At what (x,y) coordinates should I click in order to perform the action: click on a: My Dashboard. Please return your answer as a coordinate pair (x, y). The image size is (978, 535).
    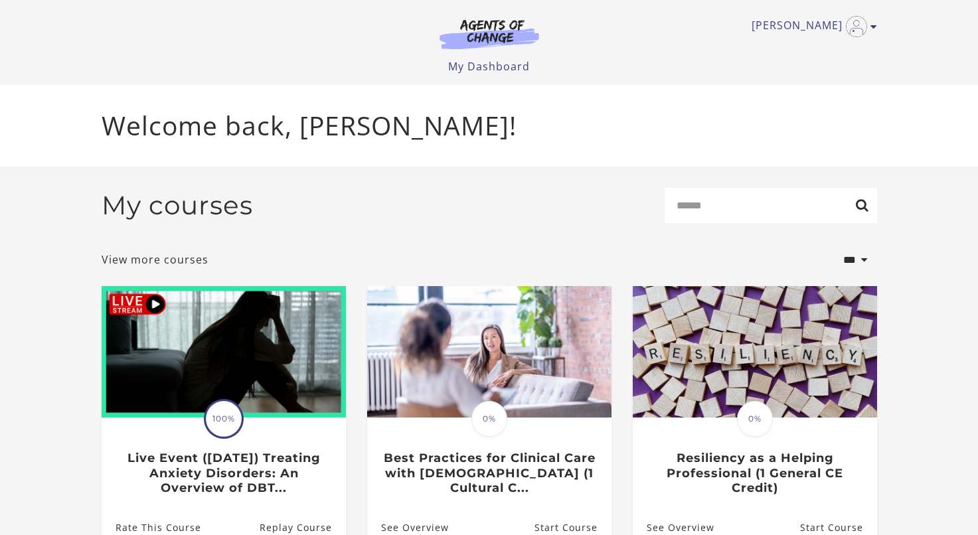
    Looking at the image, I should click on (488, 66).